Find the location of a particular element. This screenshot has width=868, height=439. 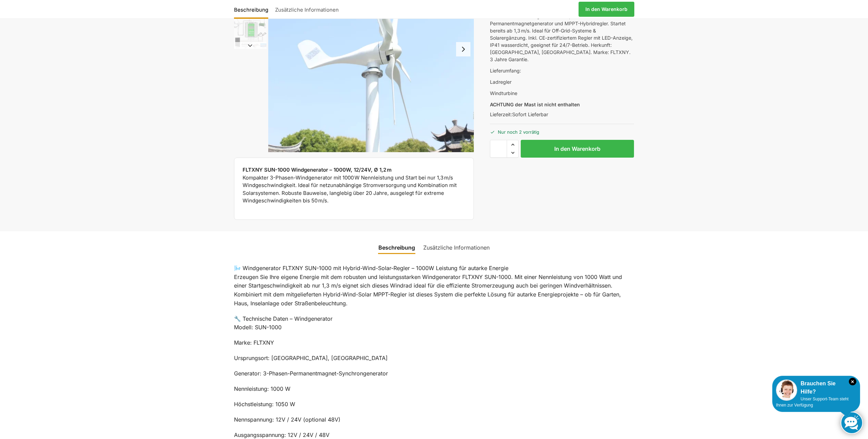

span: Lieferzeit: is located at coordinates (519, 114).